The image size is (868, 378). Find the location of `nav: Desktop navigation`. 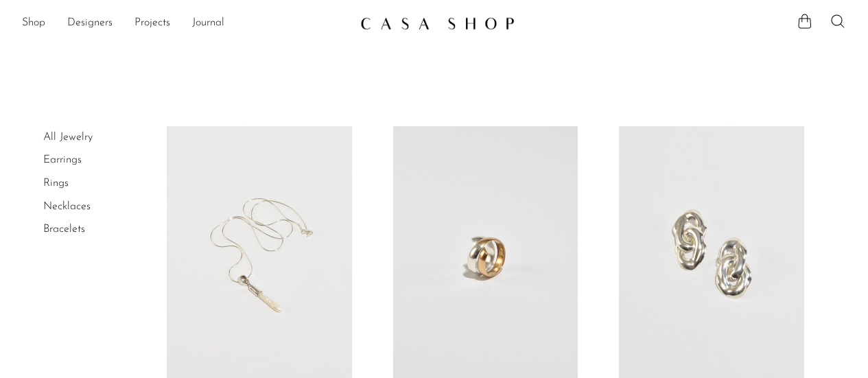

nav: Desktop navigation is located at coordinates (186, 24).